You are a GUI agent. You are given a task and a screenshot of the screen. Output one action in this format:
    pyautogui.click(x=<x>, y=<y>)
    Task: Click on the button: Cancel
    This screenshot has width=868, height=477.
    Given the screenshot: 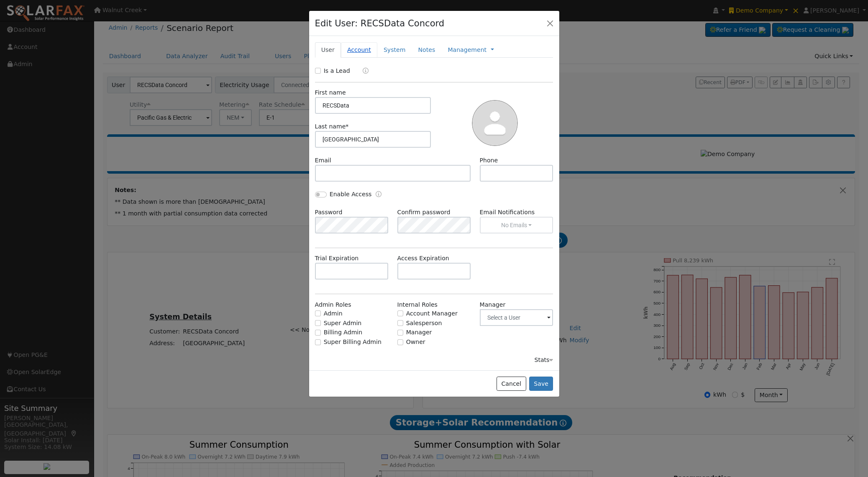 What is the action you would take?
    pyautogui.click(x=511, y=384)
    